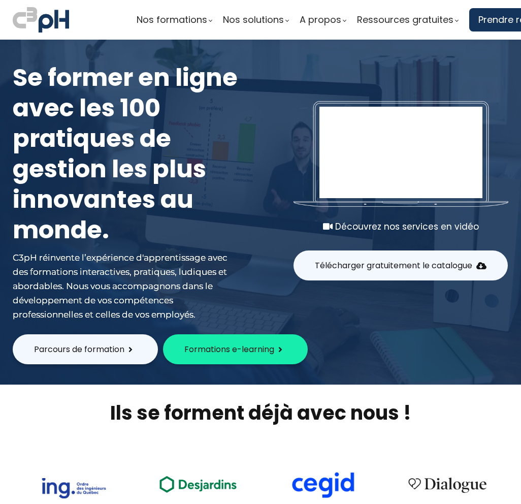  What do you see at coordinates (229, 349) in the screenshot?
I see `span: Formations e-learning` at bounding box center [229, 349].